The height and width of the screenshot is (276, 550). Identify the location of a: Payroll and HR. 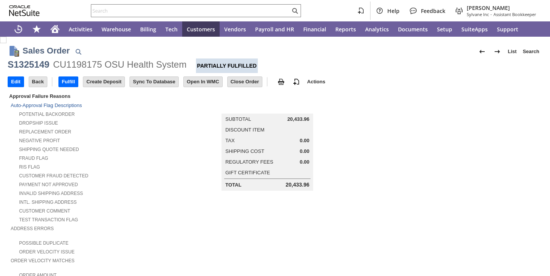
(274, 29).